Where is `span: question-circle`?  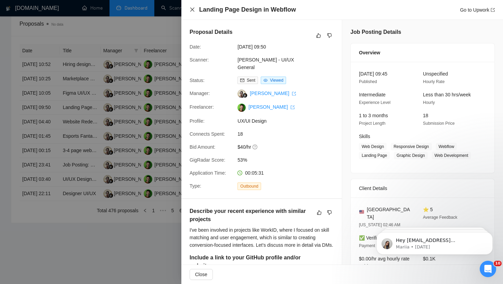 span: question-circle is located at coordinates (255, 147).